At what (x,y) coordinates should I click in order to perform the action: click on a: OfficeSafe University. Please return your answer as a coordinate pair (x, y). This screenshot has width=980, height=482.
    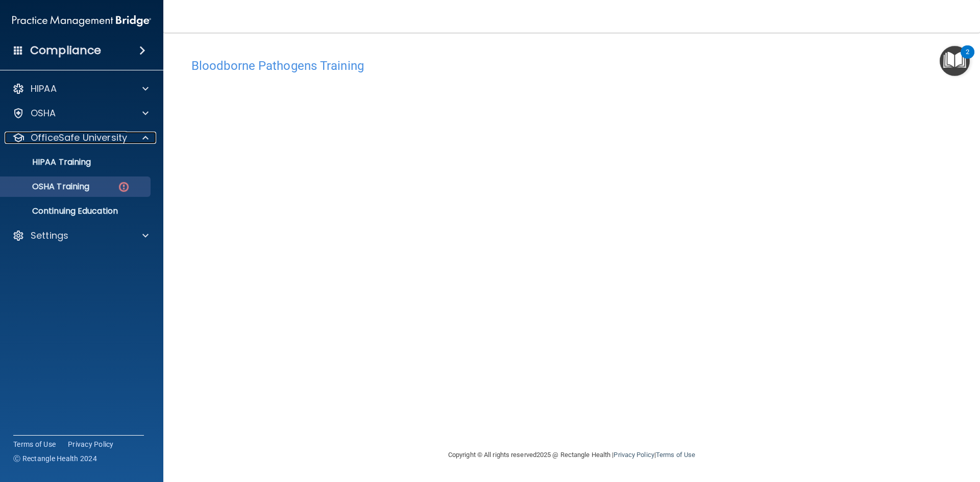
    Looking at the image, I should click on (80, 138).